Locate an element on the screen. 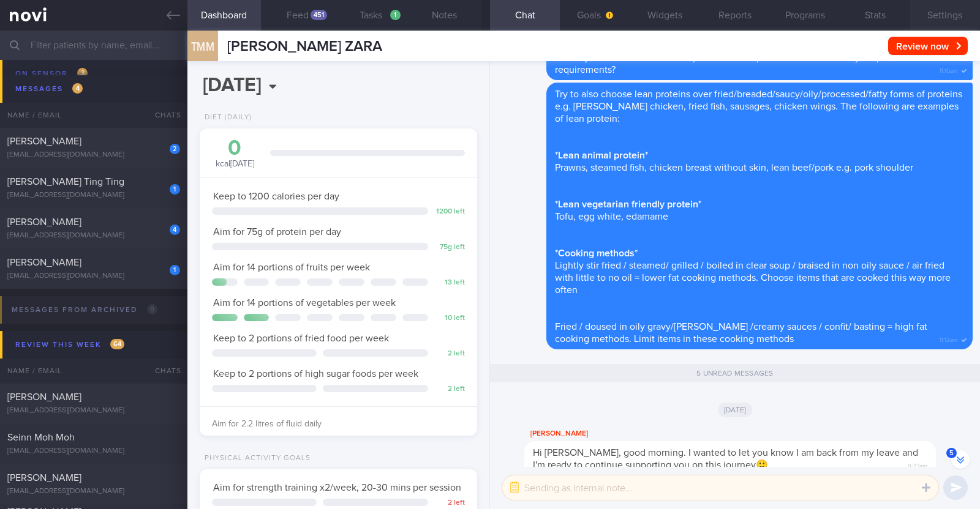 The image size is (980, 509). span: 11:10am is located at coordinates (949, 69).